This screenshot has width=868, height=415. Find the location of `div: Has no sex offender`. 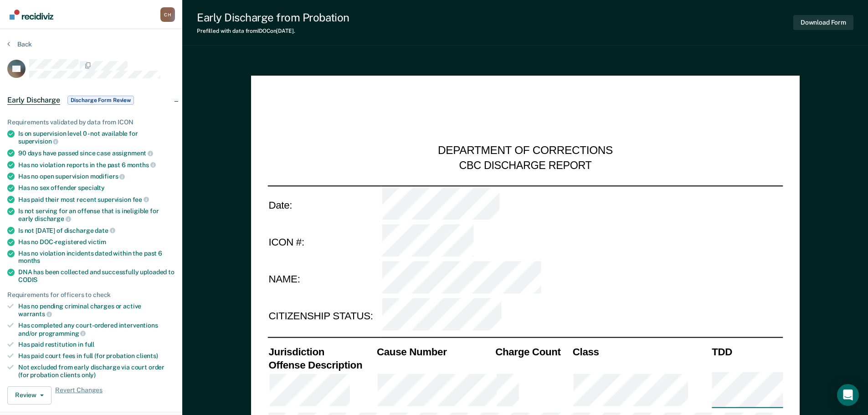

div: Has no sex offender is located at coordinates (97, 187).